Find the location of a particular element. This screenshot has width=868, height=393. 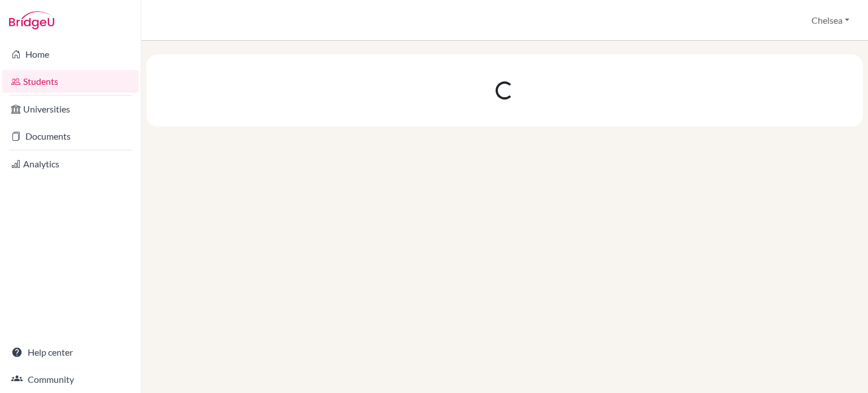

img: Bridge-U is located at coordinates (31, 20).